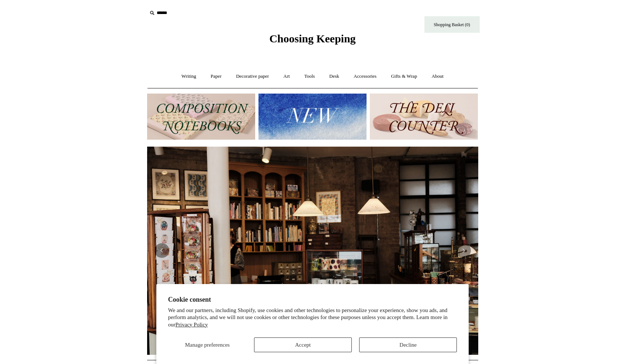 This screenshot has width=625, height=364. I want to click on button: Next, so click(463, 251).